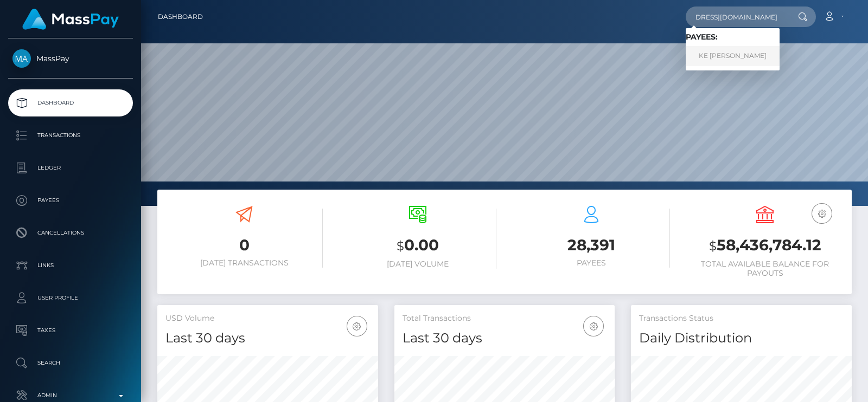 Image resolution: width=868 pixels, height=402 pixels. What do you see at coordinates (733, 37) in the screenshot?
I see `h6: Payees:` at bounding box center [733, 37].